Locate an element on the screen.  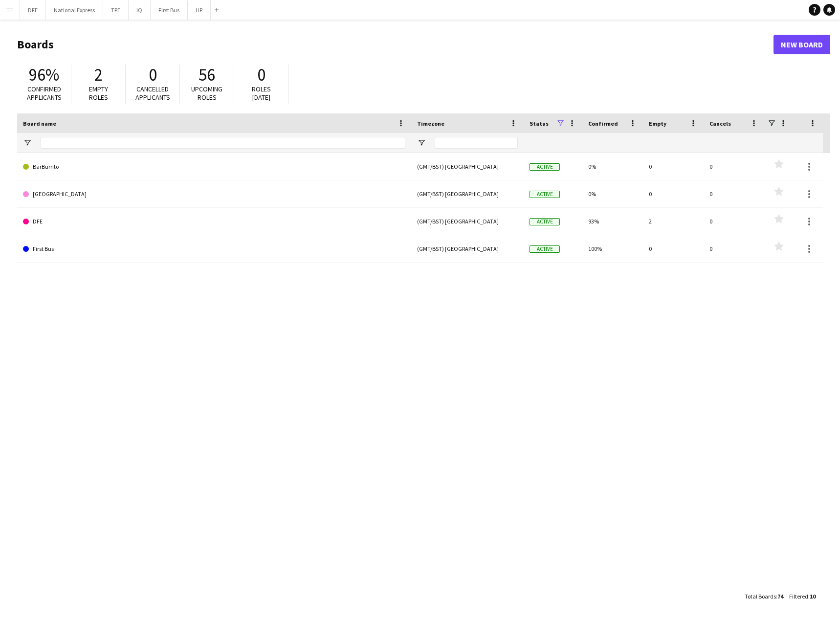
span: Timezone is located at coordinates (431, 123).